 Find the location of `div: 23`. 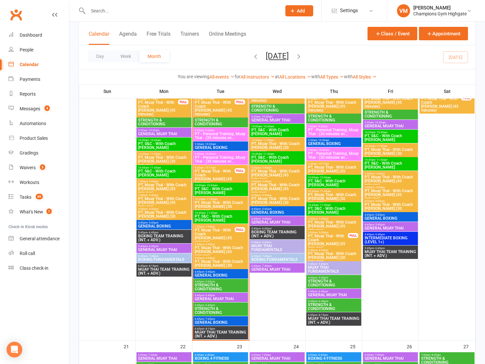

div: 23 is located at coordinates (243, 346).